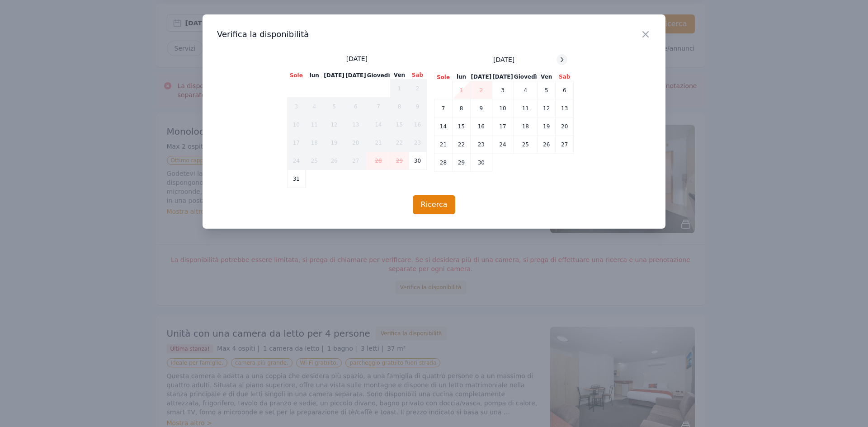 The height and width of the screenshot is (427, 868). What do you see at coordinates (296, 178) in the screenshot?
I see `td: 31` at bounding box center [296, 178].